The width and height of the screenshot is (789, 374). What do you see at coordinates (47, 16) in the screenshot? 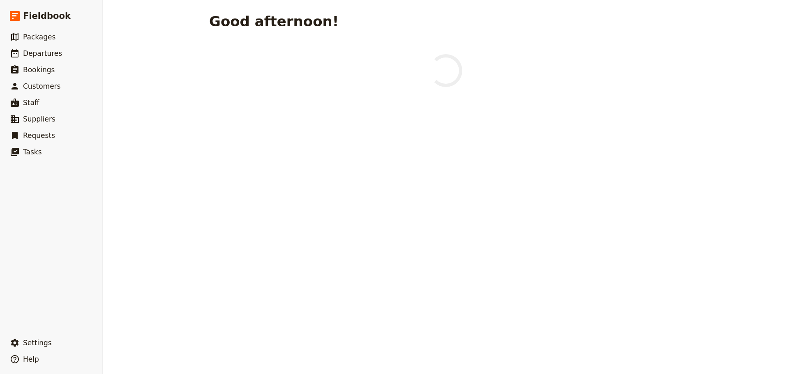
I see `span: Fieldbook` at bounding box center [47, 16].